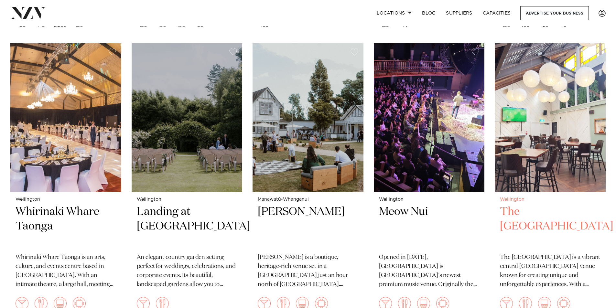 Image resolution: width=616 pixels, height=308 pixels. Describe the element at coordinates (459, 13) in the screenshot. I see `a: SUPPLIERS` at that location.